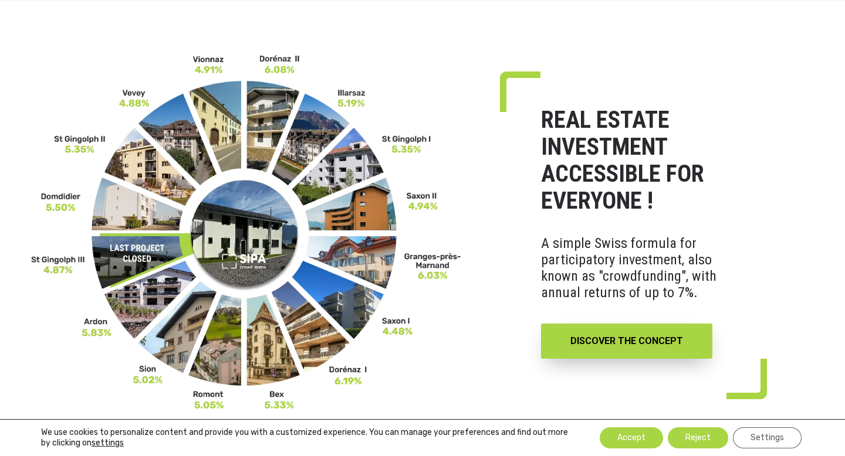 This screenshot has width=845, height=456. I want to click on a: DISCOVER THE CONCEPT, so click(626, 341).